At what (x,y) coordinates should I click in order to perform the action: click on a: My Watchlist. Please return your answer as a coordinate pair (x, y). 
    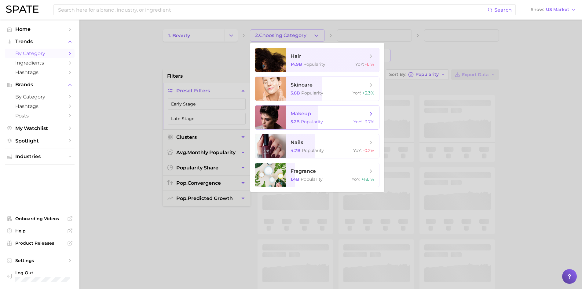
    Looking at the image, I should click on (40, 128).